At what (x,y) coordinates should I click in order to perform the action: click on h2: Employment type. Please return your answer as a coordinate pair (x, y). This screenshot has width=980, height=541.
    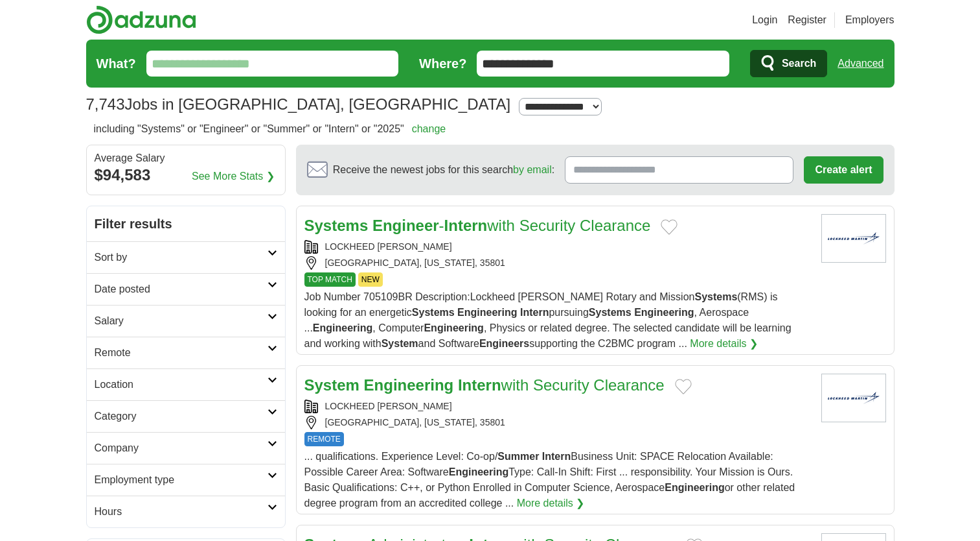
    Looking at the image, I should click on (181, 480).